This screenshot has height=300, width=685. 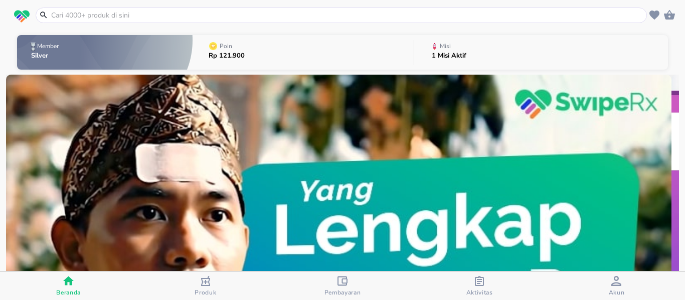 I want to click on p: Misi, so click(x=445, y=46).